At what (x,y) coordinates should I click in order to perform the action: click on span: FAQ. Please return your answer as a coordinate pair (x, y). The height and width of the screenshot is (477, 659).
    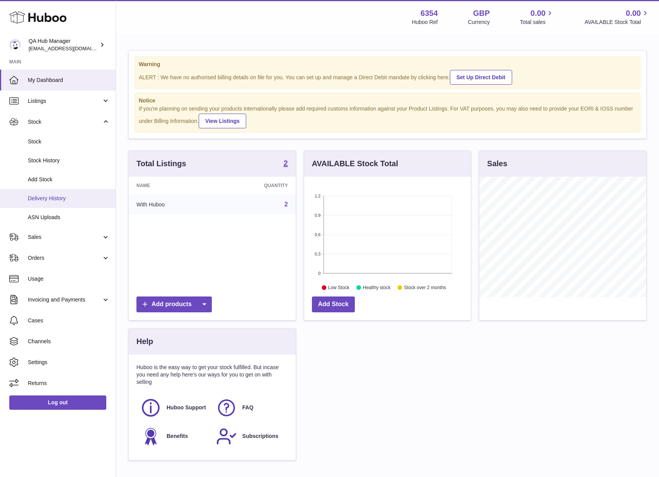
    Looking at the image, I should click on (248, 407).